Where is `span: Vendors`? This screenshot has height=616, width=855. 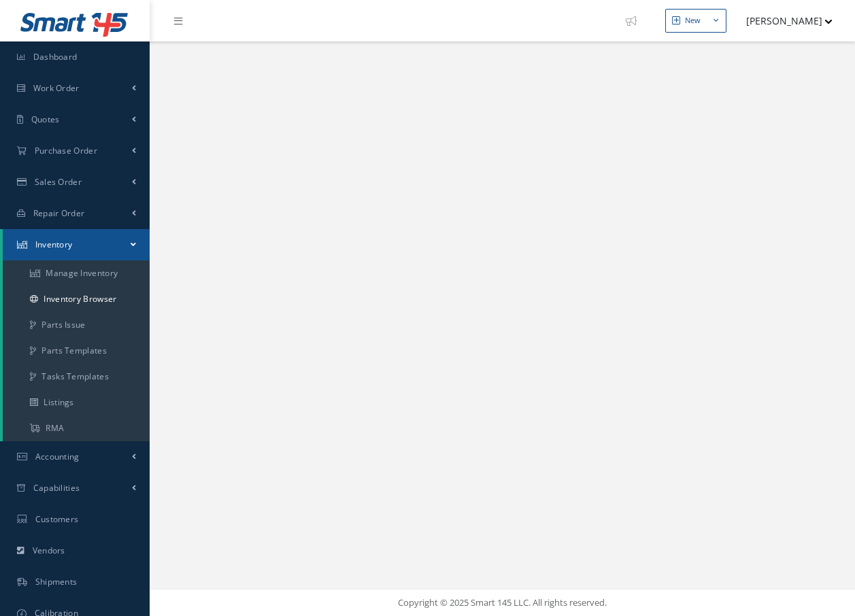 span: Vendors is located at coordinates (49, 550).